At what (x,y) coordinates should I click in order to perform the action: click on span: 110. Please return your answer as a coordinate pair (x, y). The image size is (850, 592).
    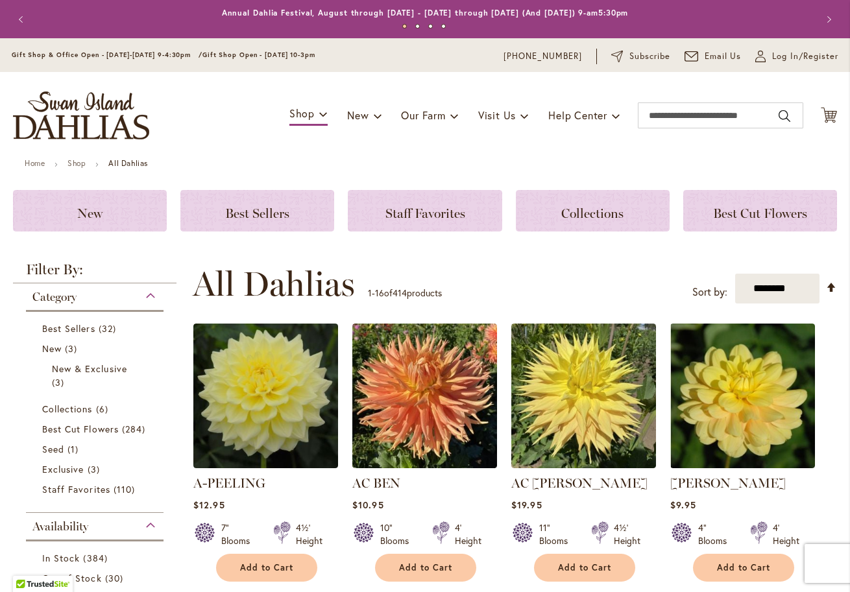
    Looking at the image, I should click on (126, 489).